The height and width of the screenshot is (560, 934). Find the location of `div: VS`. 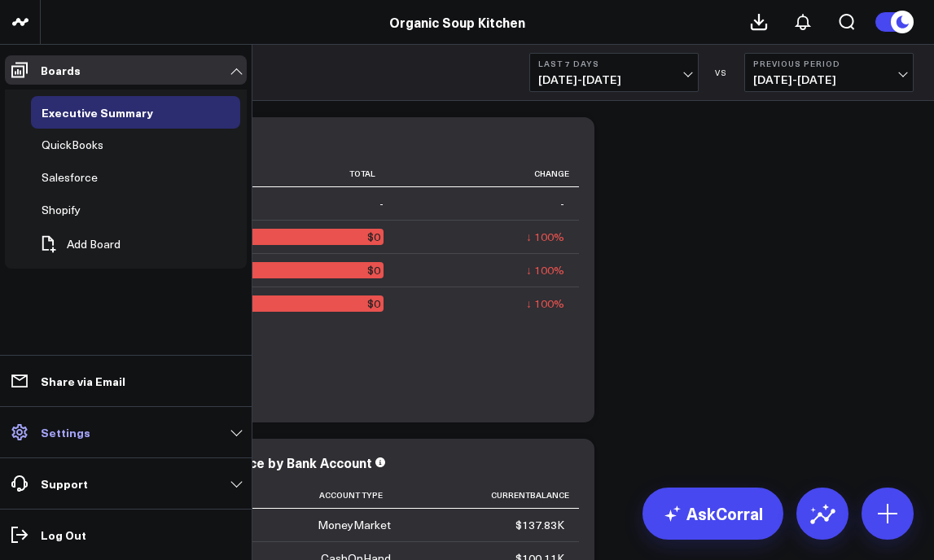

div: VS is located at coordinates (721, 72).